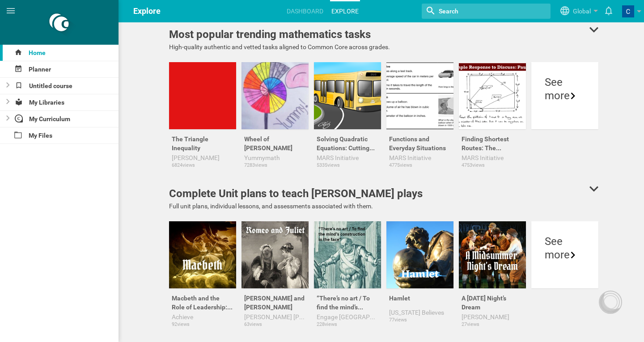 The image size is (644, 342). Describe the element at coordinates (420, 320) in the screenshot. I see `div: 77 views` at that location.